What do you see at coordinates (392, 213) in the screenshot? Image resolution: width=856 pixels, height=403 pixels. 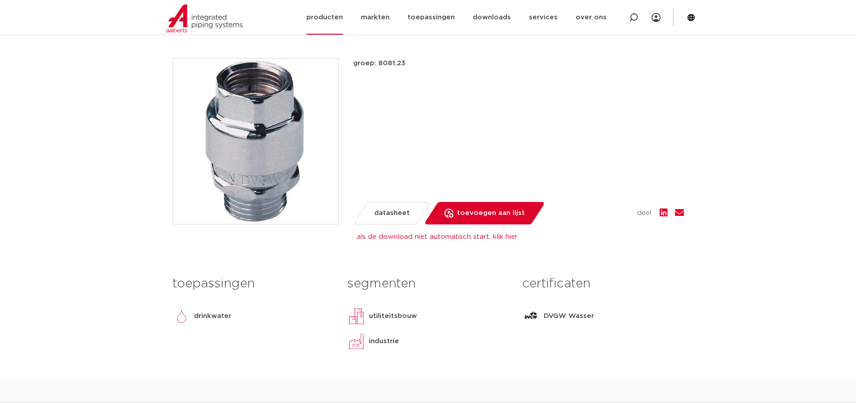 I see `span: datasheet` at bounding box center [392, 213].